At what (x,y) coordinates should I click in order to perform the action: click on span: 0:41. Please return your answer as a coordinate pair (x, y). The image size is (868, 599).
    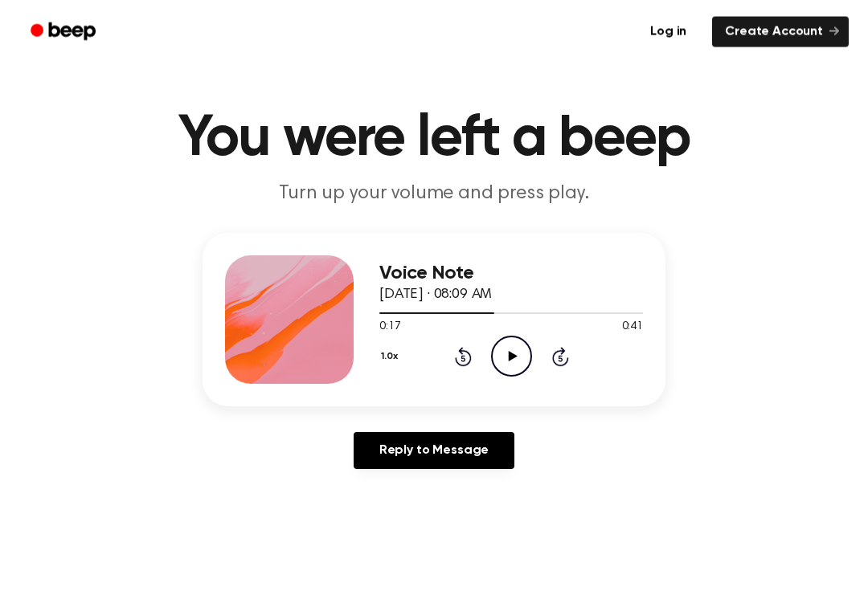
    Looking at the image, I should click on (632, 328).